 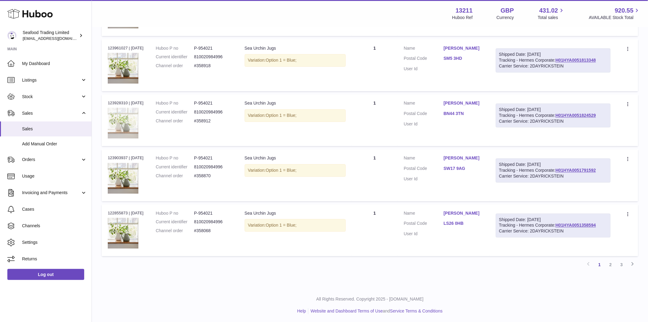 I want to click on span: Stock, so click(x=51, y=97).